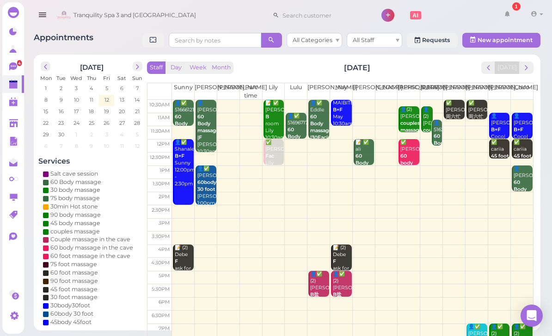  Describe the element at coordinates (71, 322) in the screenshot. I see `div: 45body 45foot` at that location.